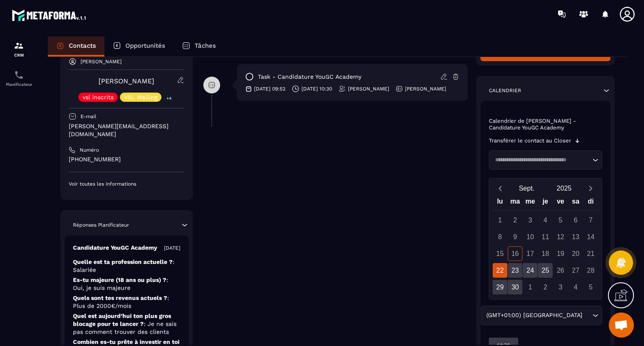 Image resolution: width=644 pixels, height=346 pixels. What do you see at coordinates (515, 253) in the screenshot?
I see `div: 16` at bounding box center [515, 253].